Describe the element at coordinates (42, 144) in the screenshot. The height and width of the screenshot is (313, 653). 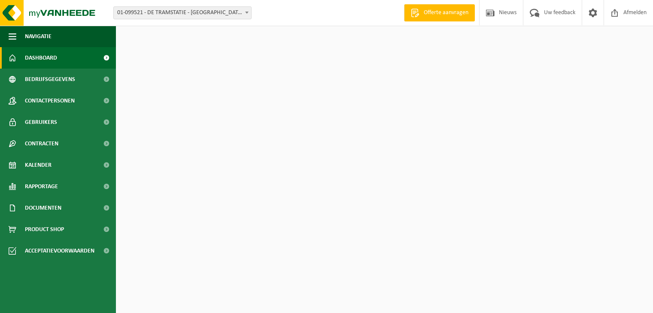
I see `span: Contracten` at that location.